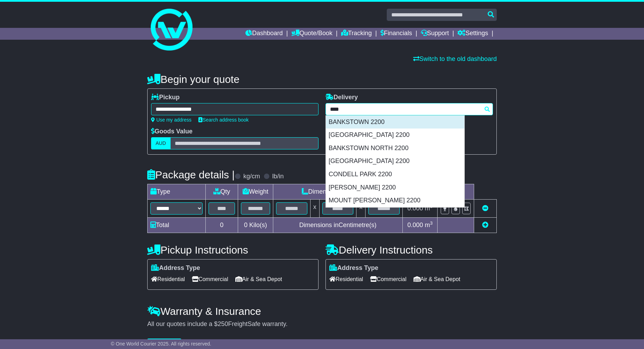  What do you see at coordinates (396, 34) in the screenshot?
I see `a: Financials` at bounding box center [396, 34].